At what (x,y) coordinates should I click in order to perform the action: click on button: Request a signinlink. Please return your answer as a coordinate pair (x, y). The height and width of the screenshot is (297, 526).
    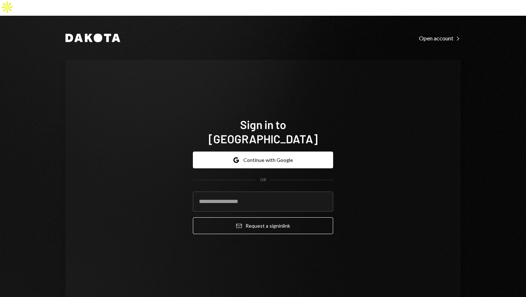
    Looking at the image, I should click on (263, 226).